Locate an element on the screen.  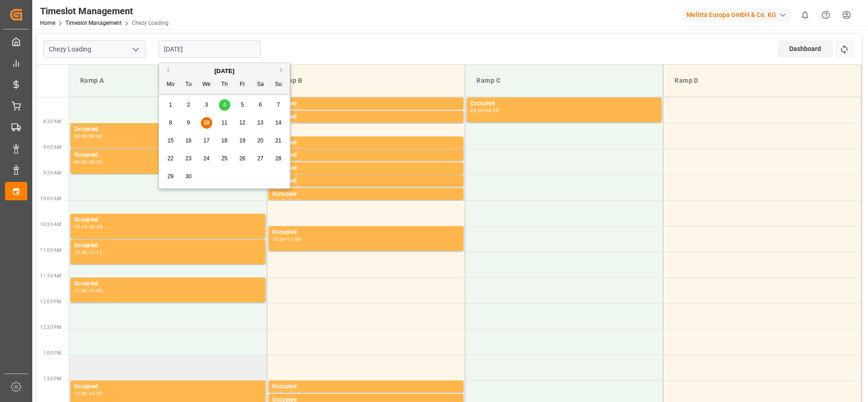
div: Tu is located at coordinates (188, 85).